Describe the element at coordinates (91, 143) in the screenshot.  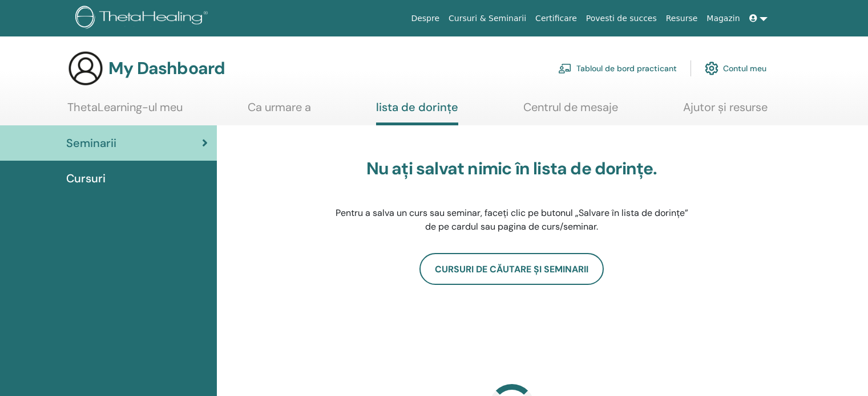
I see `span: Seminarii` at that location.